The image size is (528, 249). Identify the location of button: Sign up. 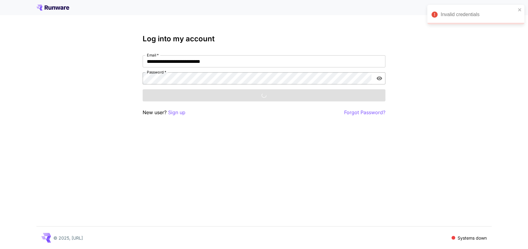
(177, 112).